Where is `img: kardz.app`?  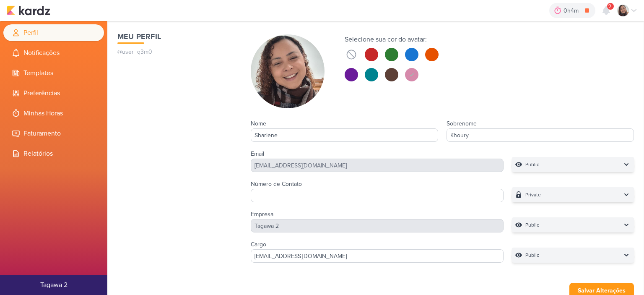
img: kardz.app is located at coordinates (29, 11).